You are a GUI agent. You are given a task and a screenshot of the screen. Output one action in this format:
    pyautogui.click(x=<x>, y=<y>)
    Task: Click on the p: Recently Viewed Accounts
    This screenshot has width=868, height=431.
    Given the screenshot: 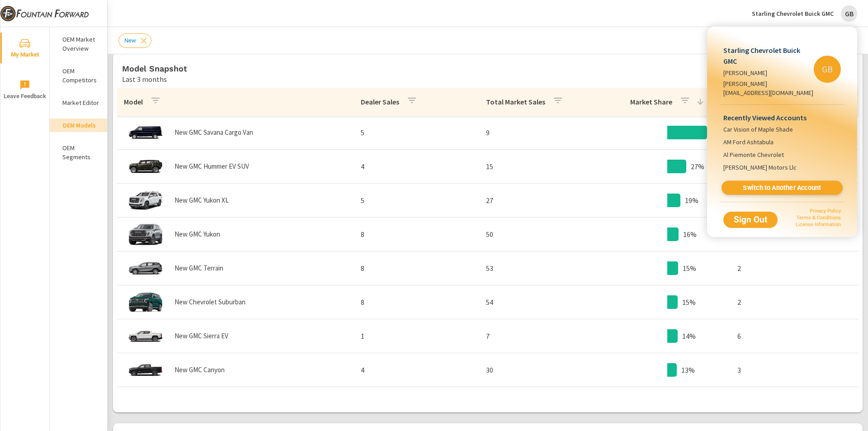 What is the action you would take?
    pyautogui.click(x=782, y=117)
    